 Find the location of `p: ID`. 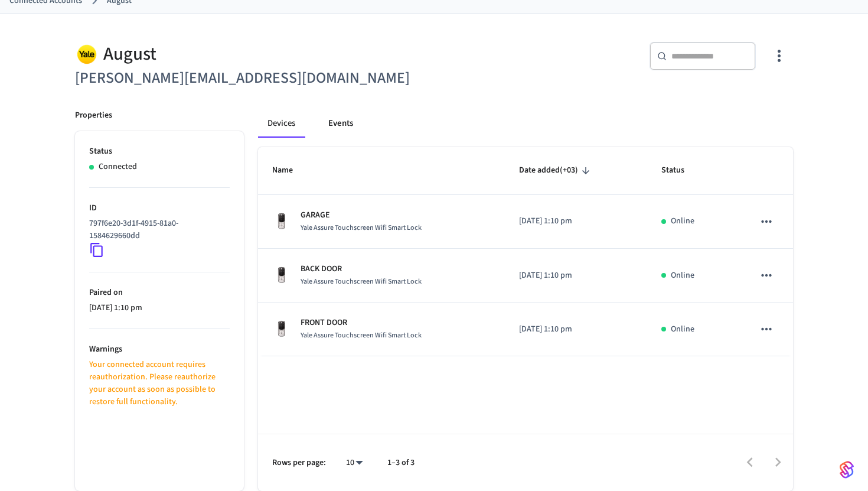

p: ID is located at coordinates (160, 208).